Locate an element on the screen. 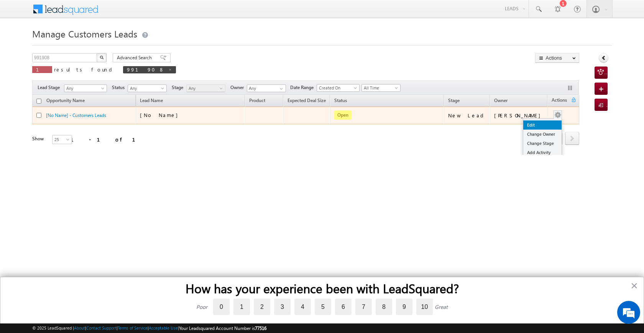  div: Chat with us now is located at coordinates (84, 45).